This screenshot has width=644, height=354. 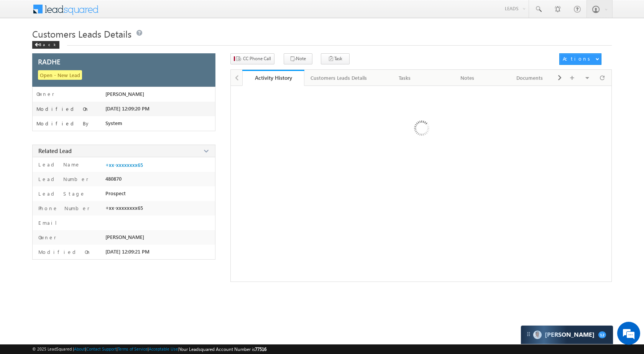 I want to click on span: Prospect, so click(x=116, y=193).